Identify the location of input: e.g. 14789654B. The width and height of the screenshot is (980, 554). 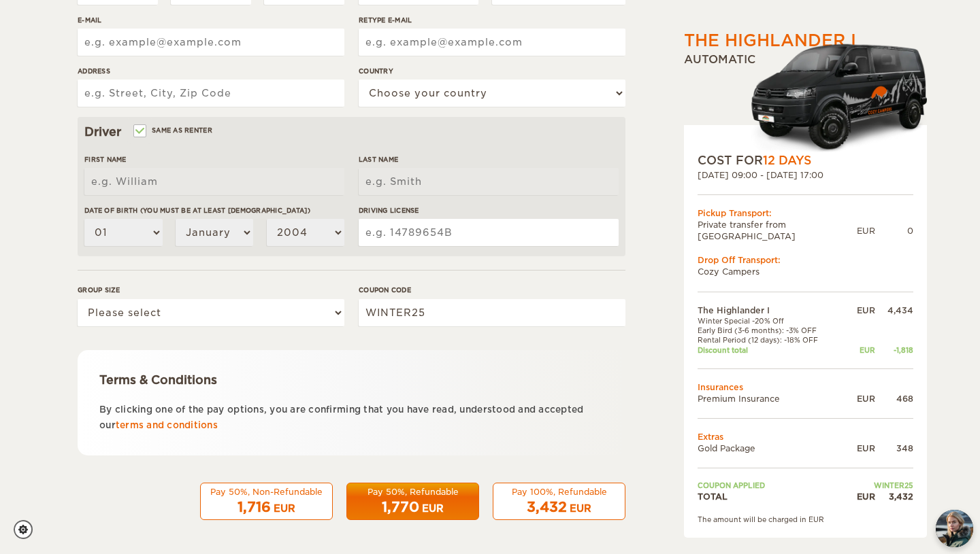
(489, 232).